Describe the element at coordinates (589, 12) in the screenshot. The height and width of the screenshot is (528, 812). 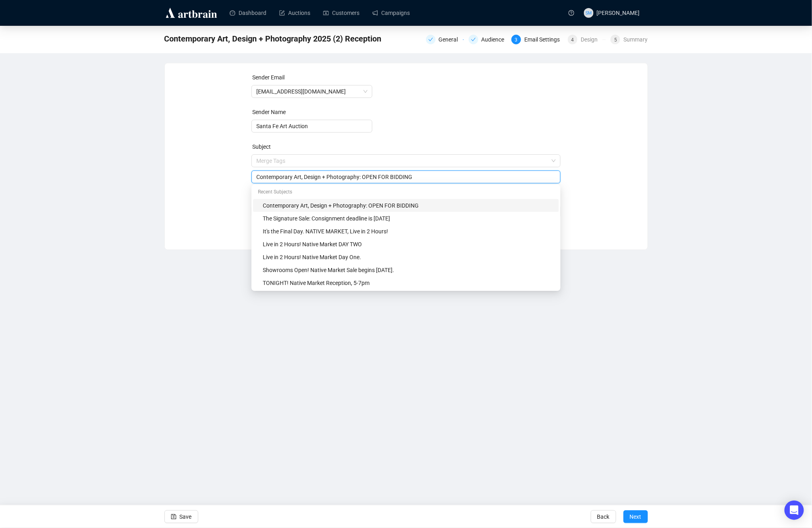
I see `span: SM` at that location.